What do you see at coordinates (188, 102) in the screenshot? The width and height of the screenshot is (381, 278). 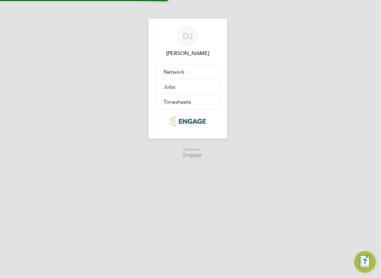 I see `button: Timesheets` at bounding box center [188, 102].